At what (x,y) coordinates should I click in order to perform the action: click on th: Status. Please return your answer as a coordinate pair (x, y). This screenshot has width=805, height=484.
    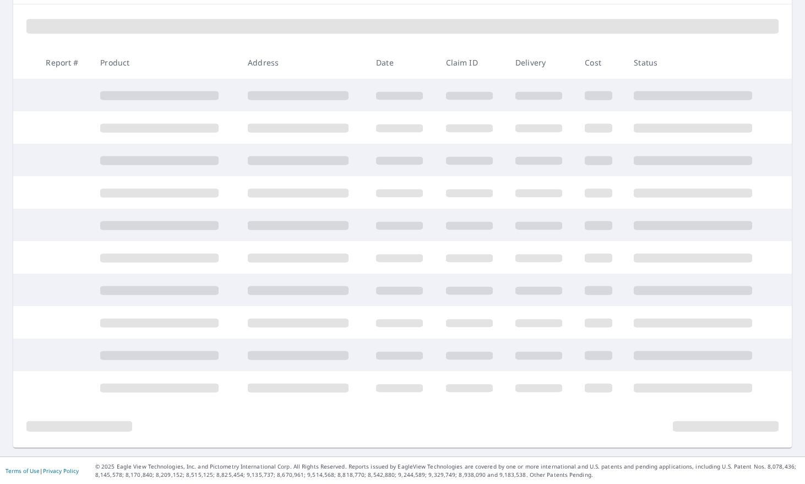
    Looking at the image, I should click on (698, 62).